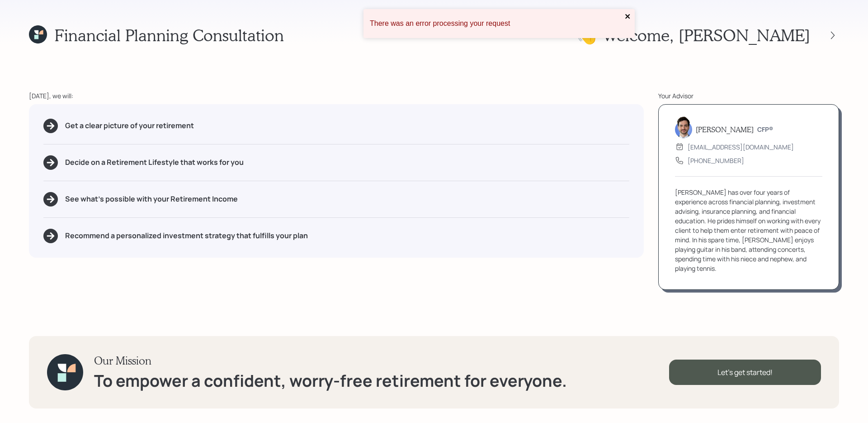 This screenshot has width=868, height=423. I want to click on h1: Financial Planning Consultation, so click(169, 35).